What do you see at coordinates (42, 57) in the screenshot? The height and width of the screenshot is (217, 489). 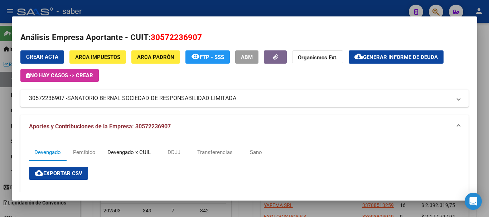 I see `span: Crear Acta` at bounding box center [42, 57].